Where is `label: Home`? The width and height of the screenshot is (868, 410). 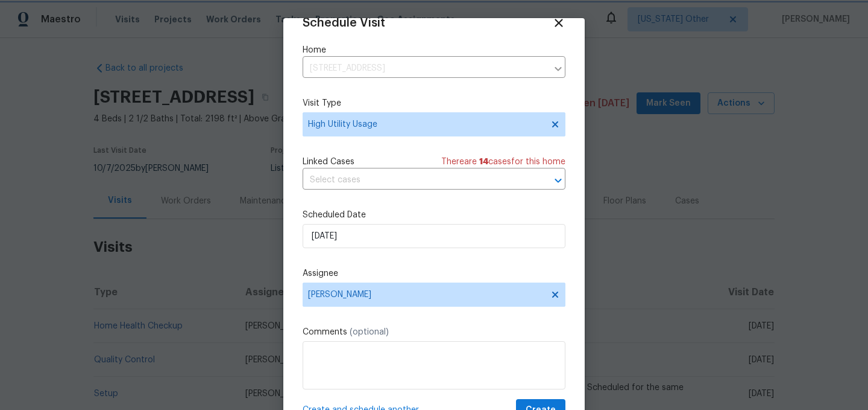 label: Home is located at coordinates (434, 50).